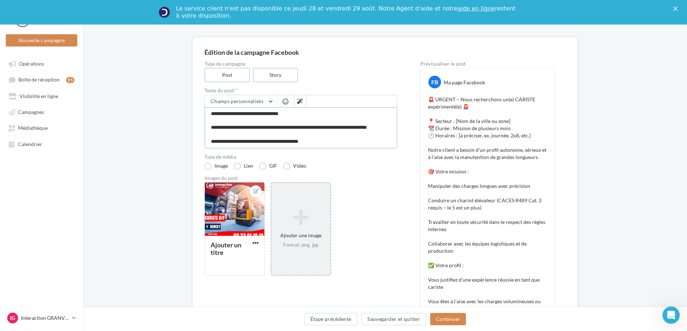  I want to click on span: Champs personnalisés, so click(237, 101).